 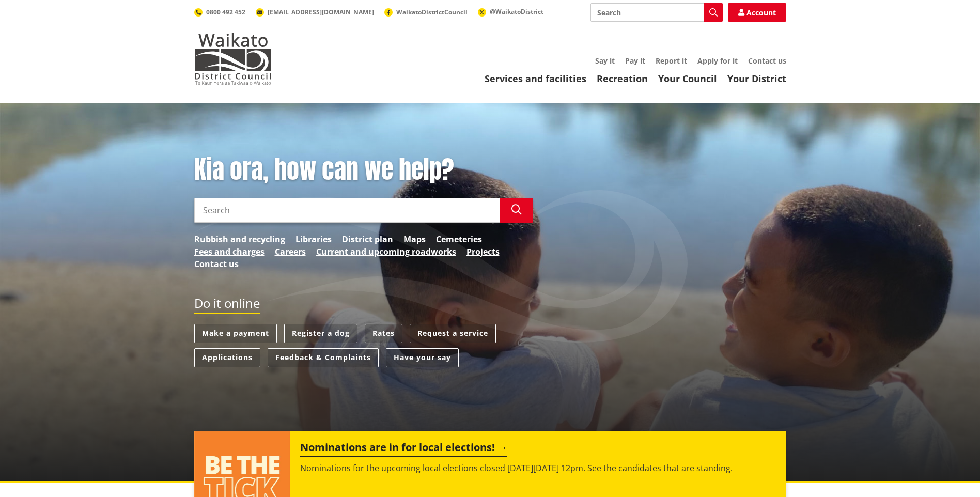 What do you see at coordinates (687, 78) in the screenshot?
I see `a: Your Council` at bounding box center [687, 78].